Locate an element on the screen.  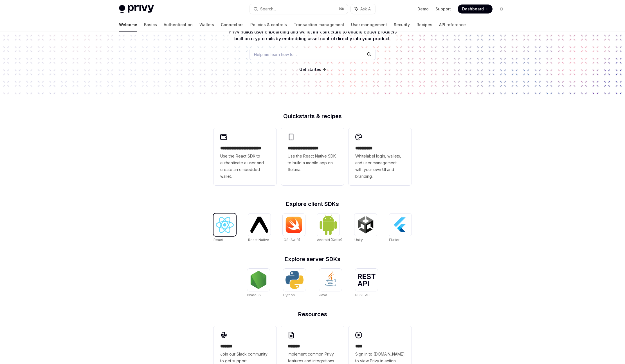
h2: Quickstarts & recipes is located at coordinates (312, 116).